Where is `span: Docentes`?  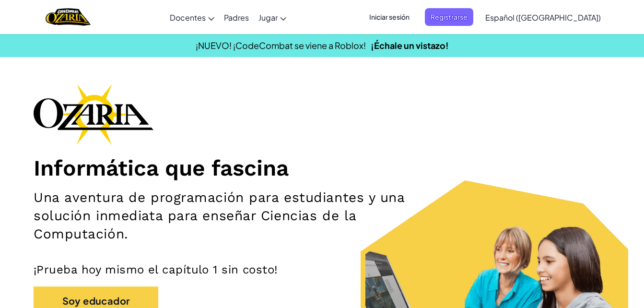
span: Docentes is located at coordinates (188, 17).